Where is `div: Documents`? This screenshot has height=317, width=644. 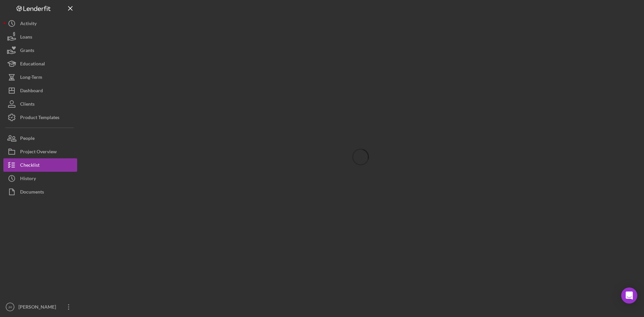 div: Documents is located at coordinates (32, 192).